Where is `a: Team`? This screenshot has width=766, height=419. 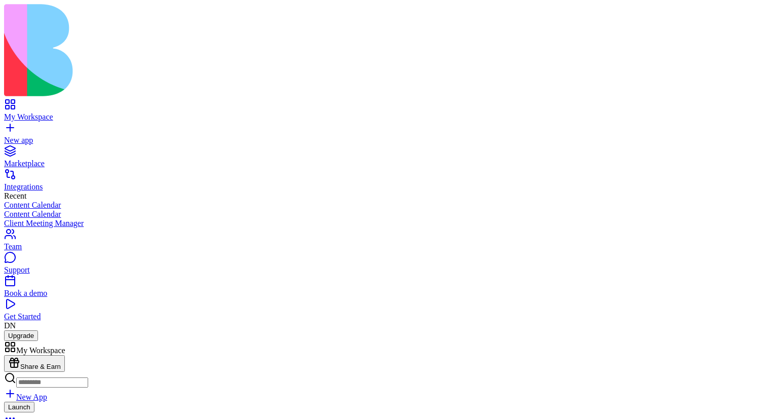 a: Team is located at coordinates (383, 242).